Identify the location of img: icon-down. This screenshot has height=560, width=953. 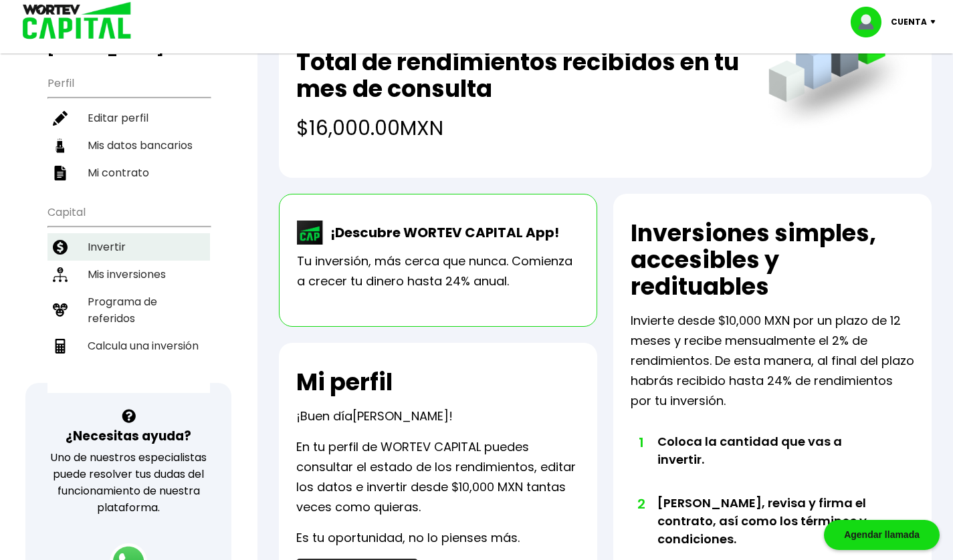
(935, 22).